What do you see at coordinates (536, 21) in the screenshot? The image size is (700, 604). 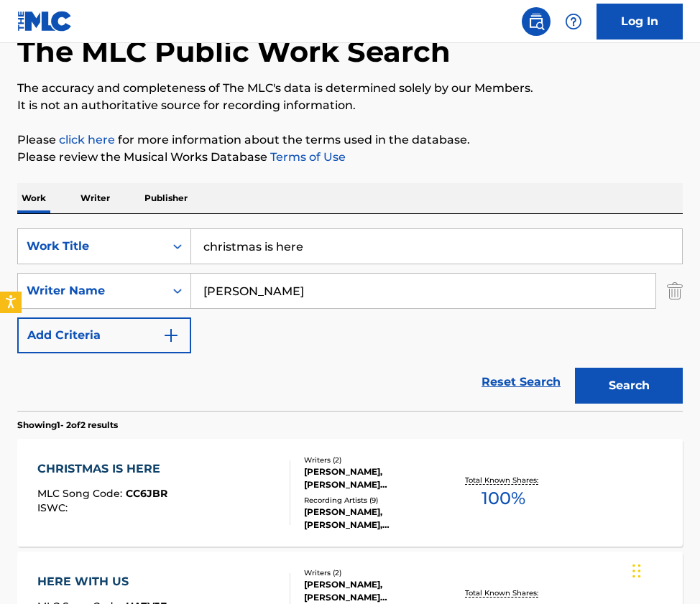 I see `a: Public Search` at bounding box center [536, 21].